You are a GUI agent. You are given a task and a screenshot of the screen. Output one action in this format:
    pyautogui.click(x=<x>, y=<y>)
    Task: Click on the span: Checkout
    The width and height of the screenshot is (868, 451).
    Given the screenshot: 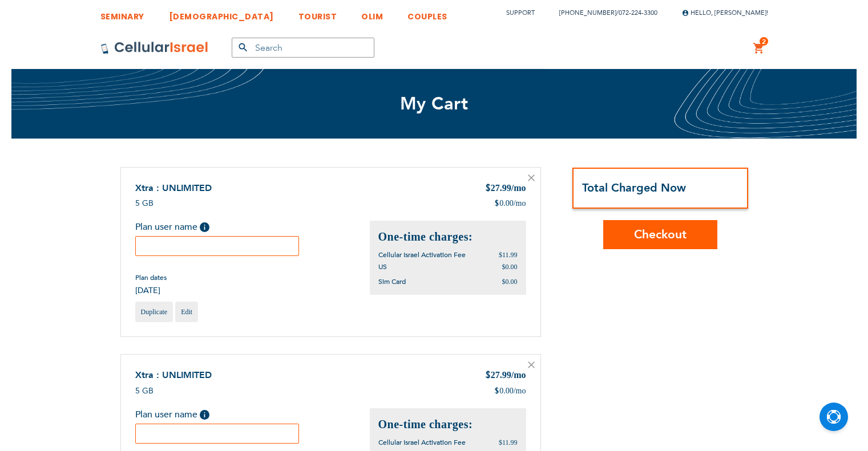 What is the action you would take?
    pyautogui.click(x=661, y=235)
    